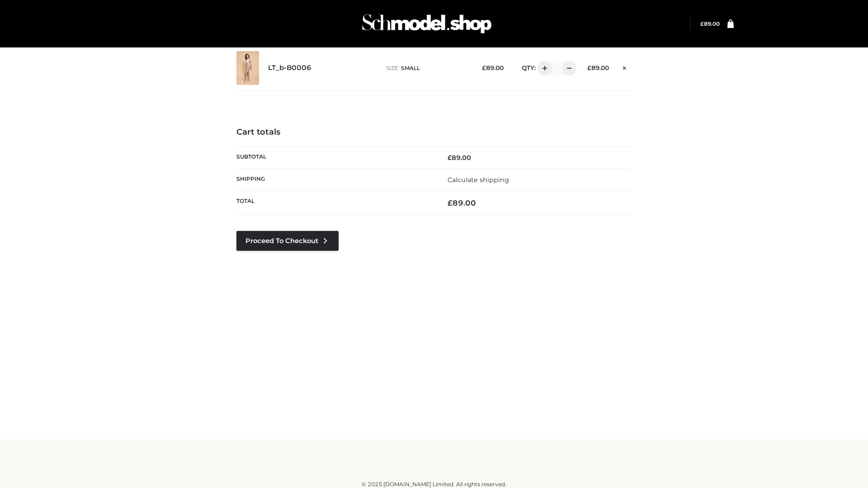 This screenshot has height=488, width=868. What do you see at coordinates (335, 203) in the screenshot?
I see `th: Total` at bounding box center [335, 203].